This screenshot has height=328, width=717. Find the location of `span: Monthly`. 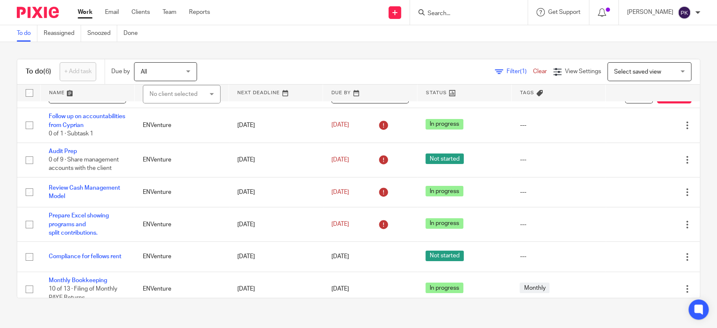

span: Monthly is located at coordinates (534, 287).